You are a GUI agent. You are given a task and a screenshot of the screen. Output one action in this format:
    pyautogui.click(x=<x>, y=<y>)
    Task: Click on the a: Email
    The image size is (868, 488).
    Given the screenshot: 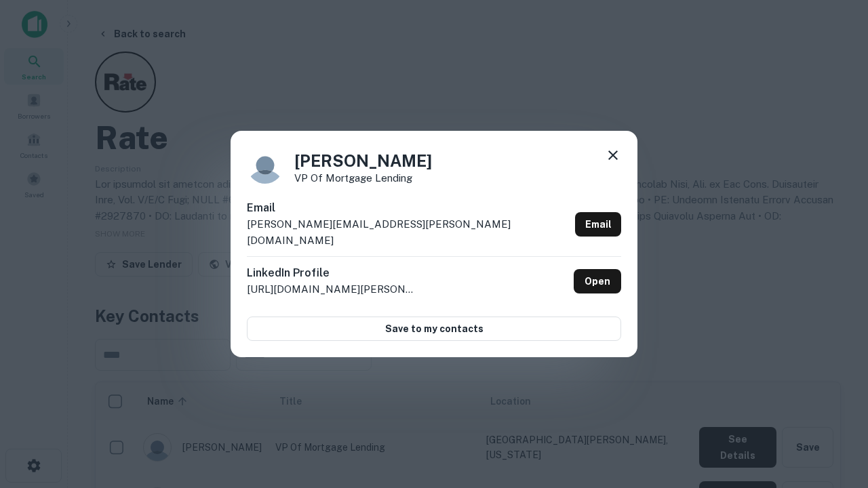 What is the action you would take?
    pyautogui.click(x=598, y=224)
    